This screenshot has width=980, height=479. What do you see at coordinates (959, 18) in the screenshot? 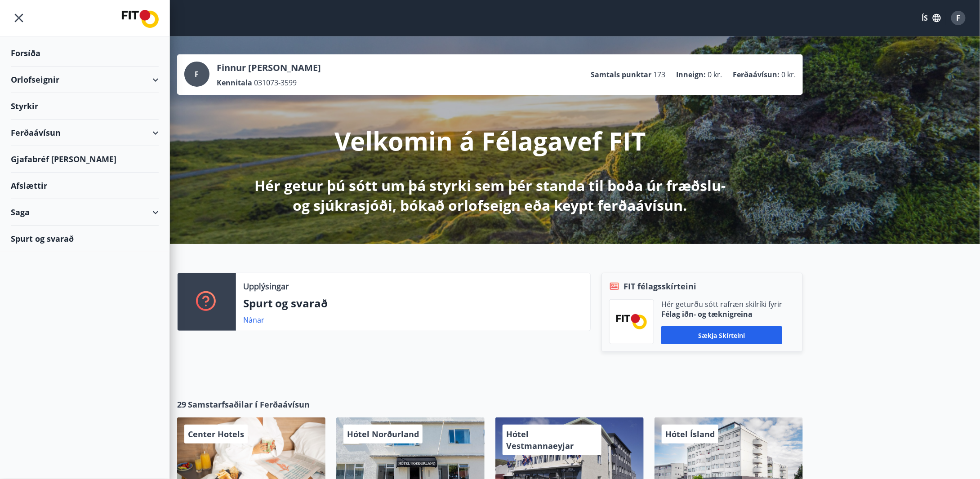
I see `button: F` at bounding box center [959, 18].